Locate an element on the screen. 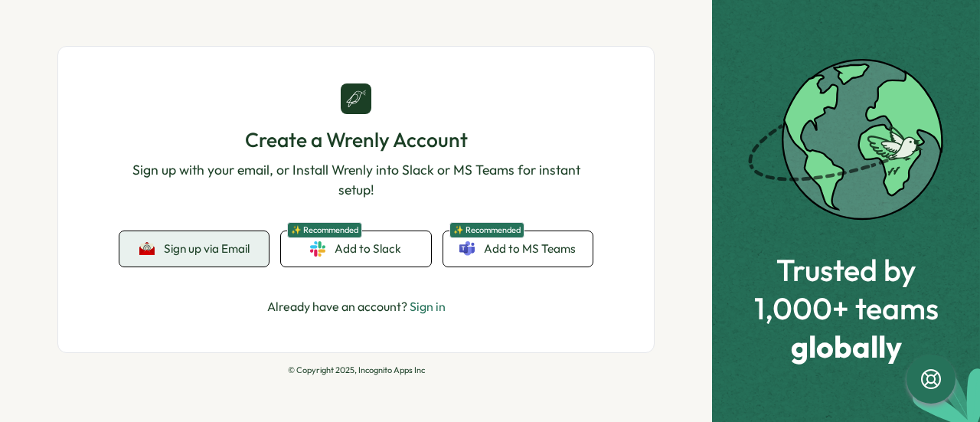 This screenshot has height=422, width=980. button: Sign up via Email is located at coordinates (193, 249).